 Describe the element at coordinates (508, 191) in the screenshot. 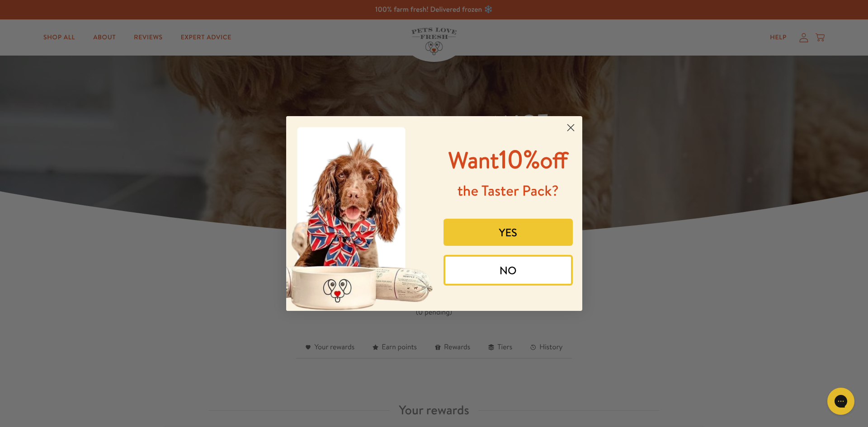

I see `span: the Taster Pack?` at that location.